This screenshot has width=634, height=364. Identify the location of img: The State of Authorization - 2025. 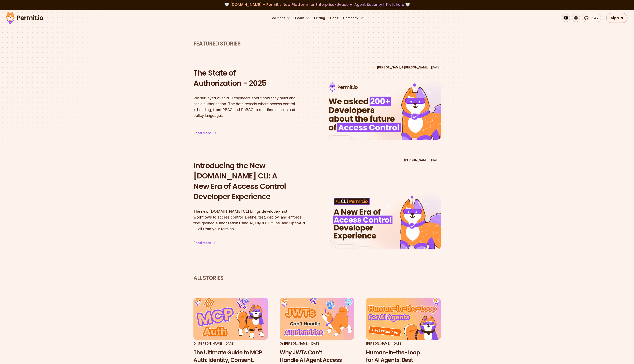
(385, 110).